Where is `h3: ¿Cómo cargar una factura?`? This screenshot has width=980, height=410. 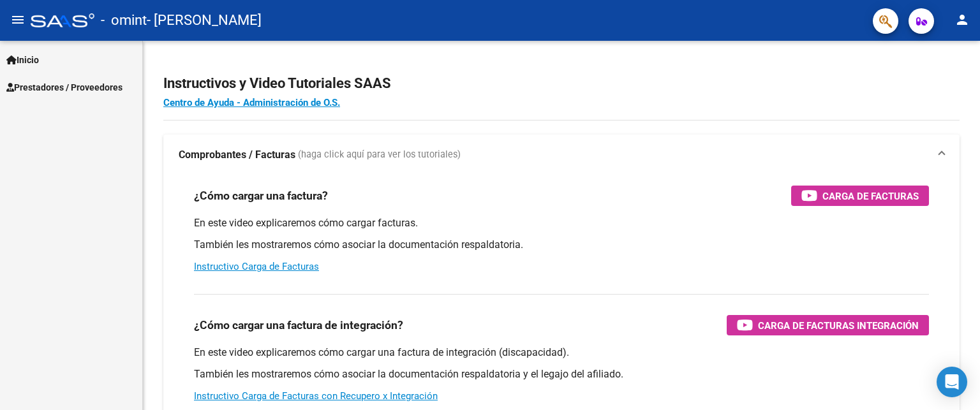
h3: ¿Cómo cargar una factura? is located at coordinates (261, 196).